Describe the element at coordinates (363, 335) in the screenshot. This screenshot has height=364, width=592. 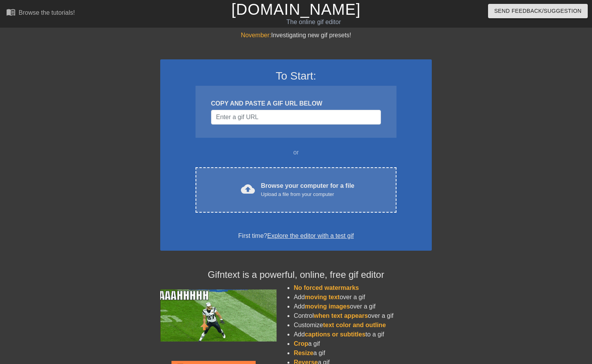
I see `li: Add to a gif` at that location.